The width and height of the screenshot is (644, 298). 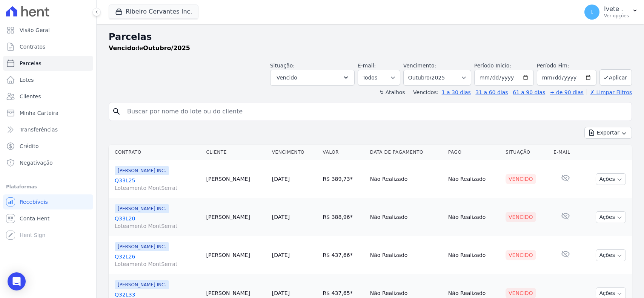 I want to click on span: Vencido, so click(x=287, y=78).